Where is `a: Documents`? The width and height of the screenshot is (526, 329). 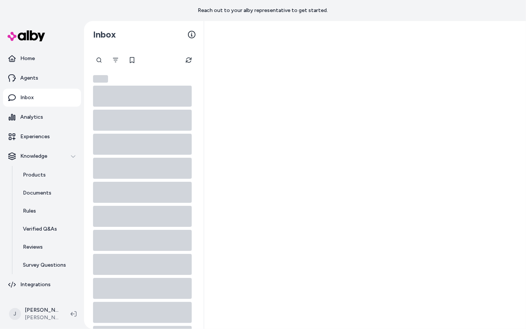 a: Documents is located at coordinates (48, 193).